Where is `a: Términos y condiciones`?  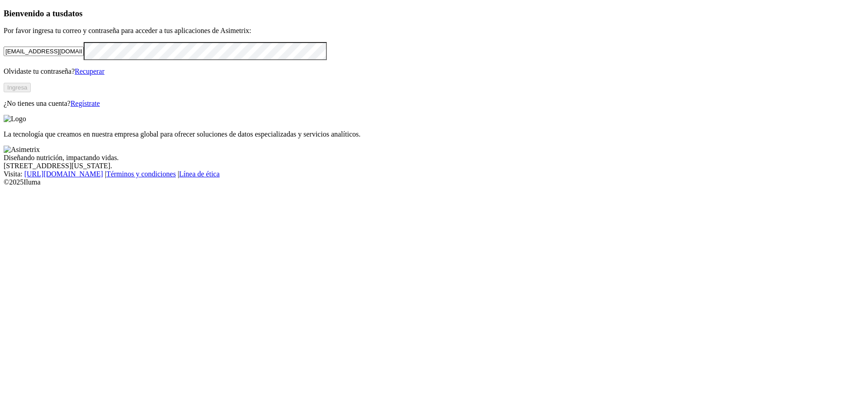
a: Términos y condiciones is located at coordinates (141, 173).